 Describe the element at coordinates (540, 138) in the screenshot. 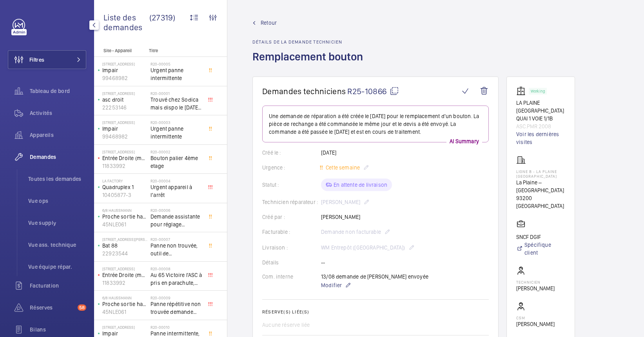

I see `a: Voir les dernières visites` at that location.